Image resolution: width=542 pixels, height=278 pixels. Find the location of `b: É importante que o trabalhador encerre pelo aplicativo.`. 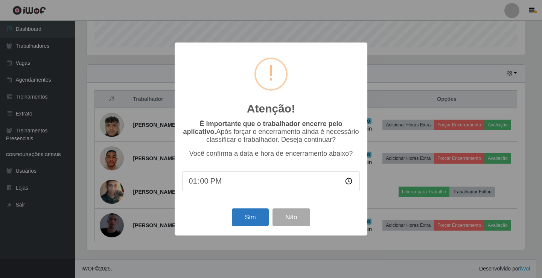

b: É importante que o trabalhador encerre pelo aplicativo. is located at coordinates (262, 128).